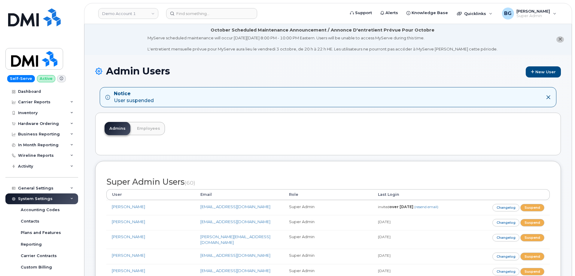 The image size is (575, 276). I want to click on a: Employees, so click(148, 128).